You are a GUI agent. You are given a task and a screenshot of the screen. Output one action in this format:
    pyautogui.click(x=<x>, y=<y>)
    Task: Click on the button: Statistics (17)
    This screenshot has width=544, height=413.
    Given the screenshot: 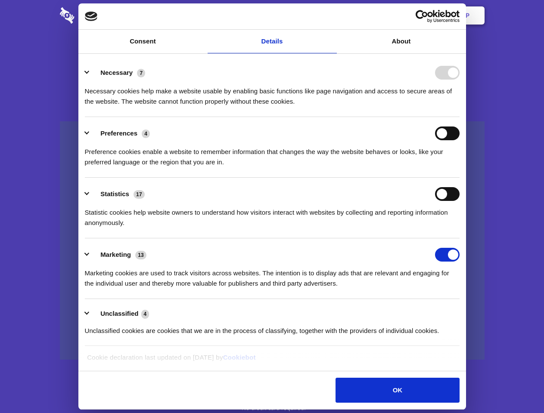 What is the action you would take?
    pyautogui.click(x=118, y=194)
    